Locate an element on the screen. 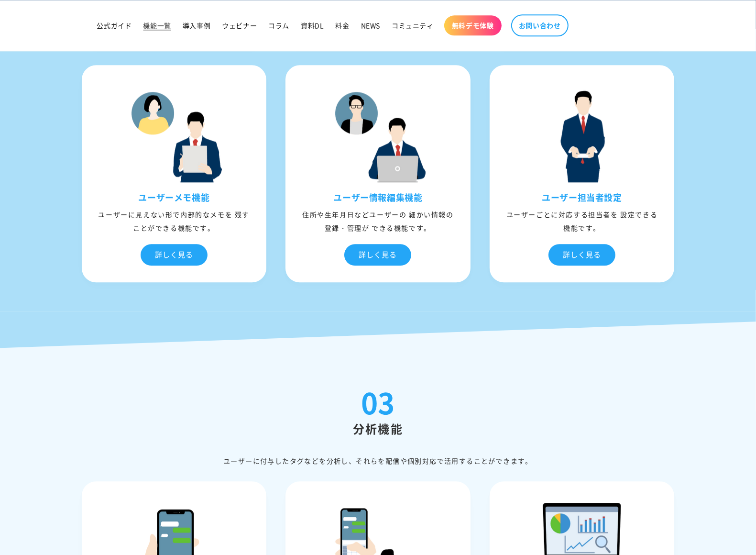 This screenshot has height=555, width=756. span: 資料DL is located at coordinates (312, 25).